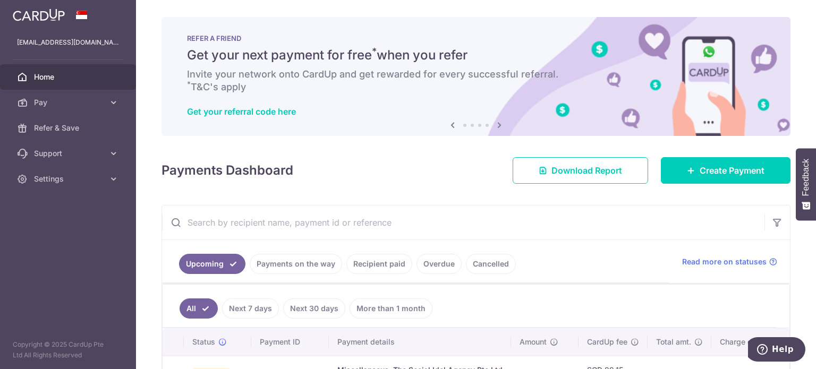 This screenshot has height=369, width=816. Describe the element at coordinates (35, 12) in the screenshot. I see `span: Help` at that location.